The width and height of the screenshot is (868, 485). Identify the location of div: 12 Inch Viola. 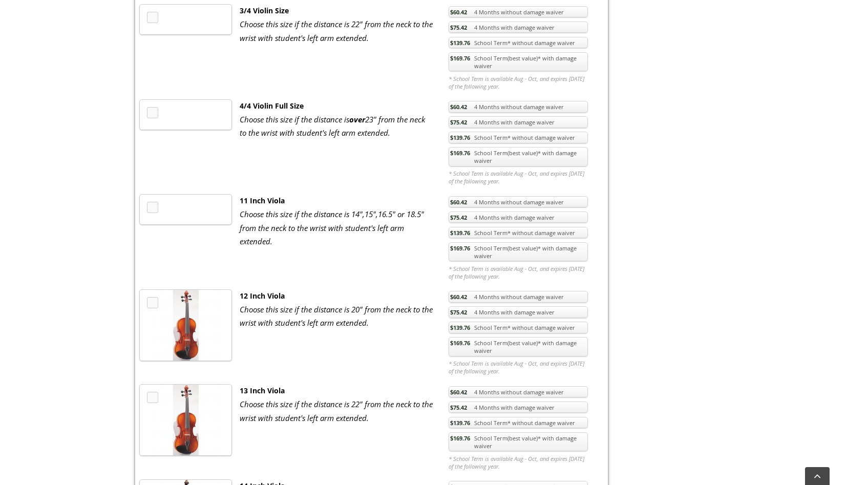
(336, 296).